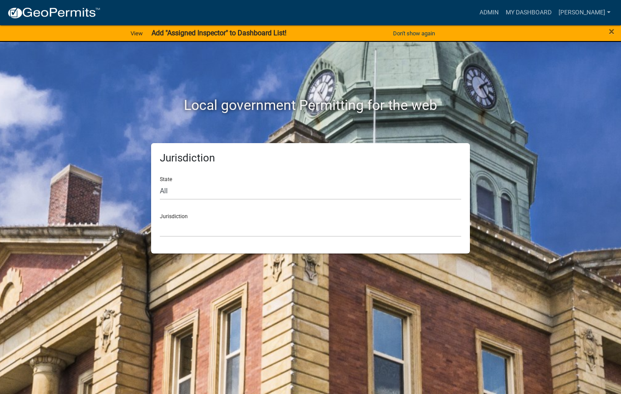 The image size is (621, 394). I want to click on a: View, so click(137, 33).